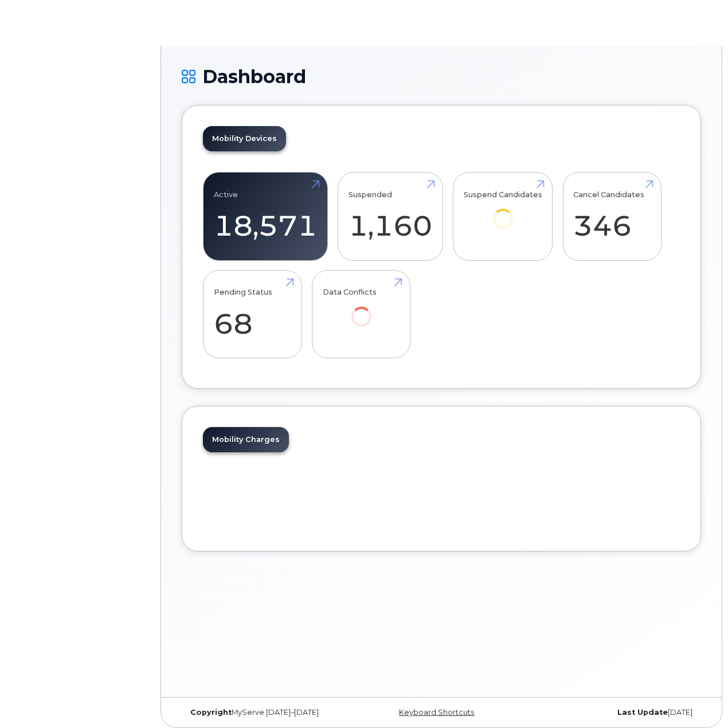 Image resolution: width=728 pixels, height=728 pixels. What do you see at coordinates (643, 712) in the screenshot?
I see `strong: Last Update` at bounding box center [643, 712].